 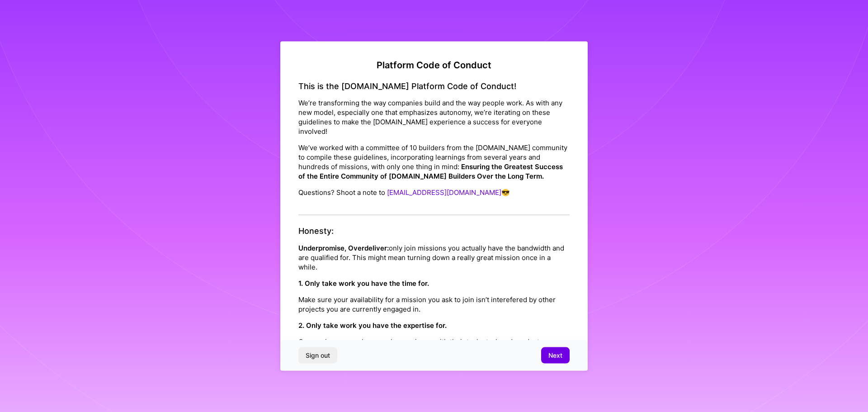 I want to click on span: Next, so click(x=555, y=355).